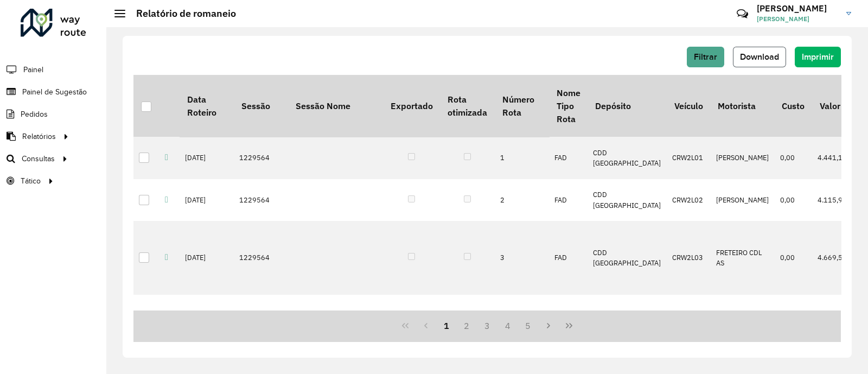 This screenshot has height=374, width=868. Describe the element at coordinates (33, 70) in the screenshot. I see `span: Painel` at that location.